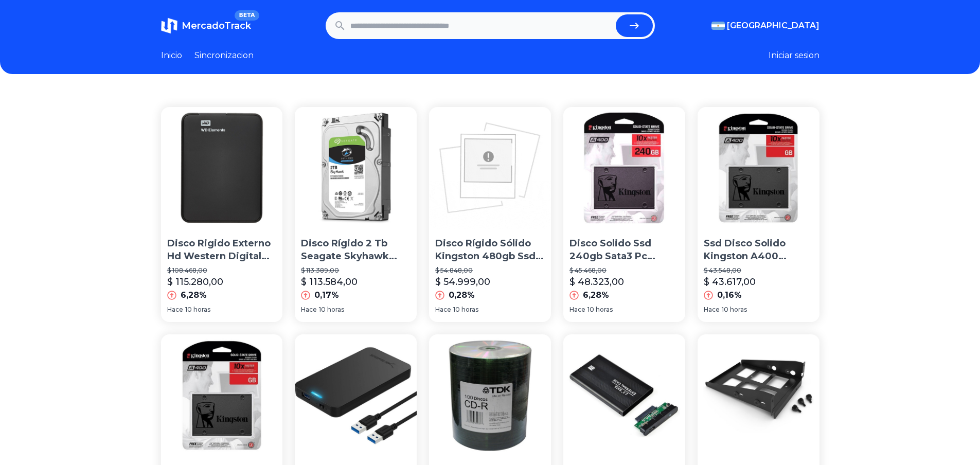 Image resolution: width=980 pixels, height=465 pixels. Describe the element at coordinates (246, 15) in the screenshot. I see `span: BETA` at that location.